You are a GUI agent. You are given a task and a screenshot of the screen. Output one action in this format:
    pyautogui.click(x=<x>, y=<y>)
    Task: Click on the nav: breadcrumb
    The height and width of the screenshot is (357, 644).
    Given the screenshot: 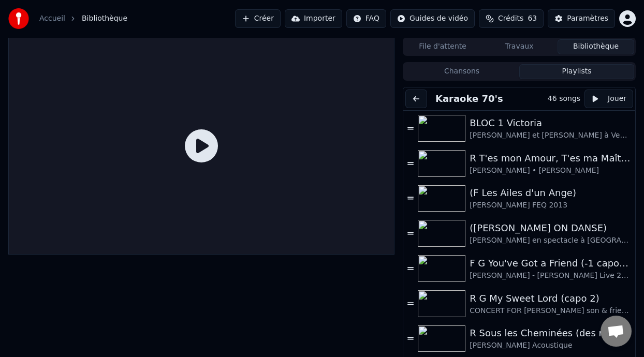 What is the action you would take?
    pyautogui.click(x=83, y=19)
    